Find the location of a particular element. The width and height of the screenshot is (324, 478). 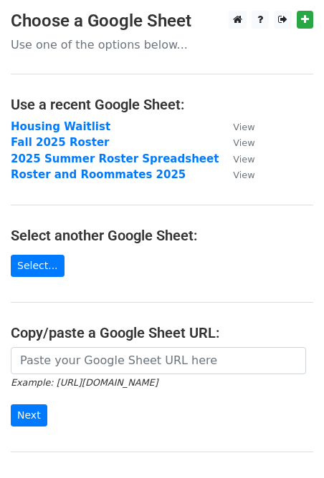

strong: Roster and Roommates 2025 is located at coordinates (98, 175).